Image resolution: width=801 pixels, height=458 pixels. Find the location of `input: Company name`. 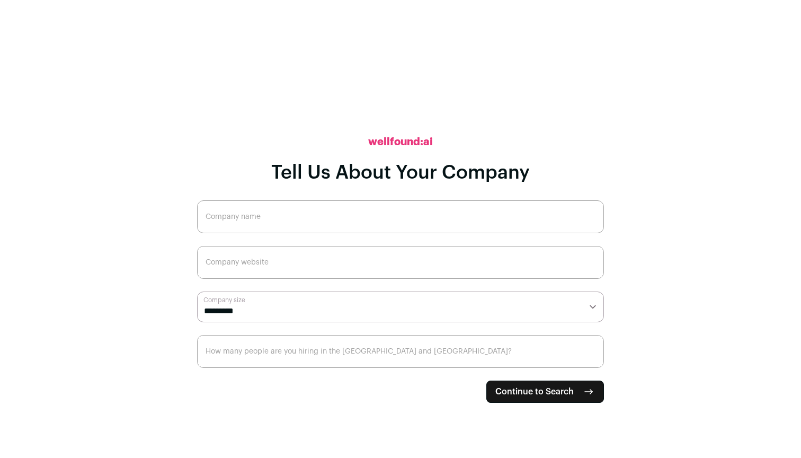

input: Company name is located at coordinates (401, 217).